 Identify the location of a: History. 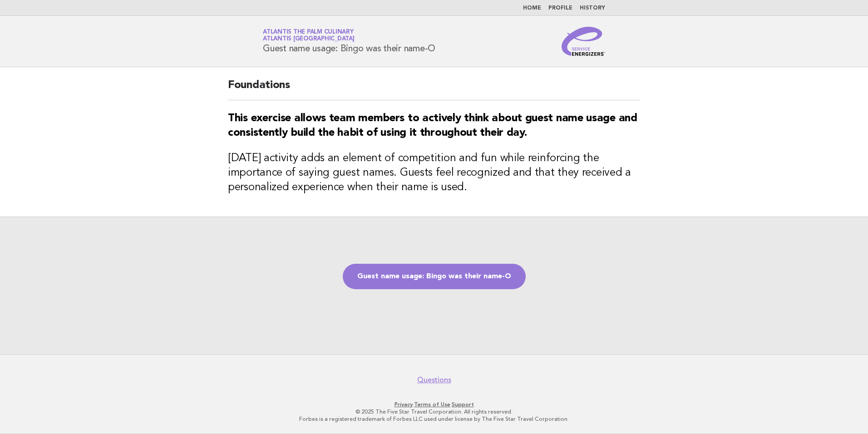
(592, 8).